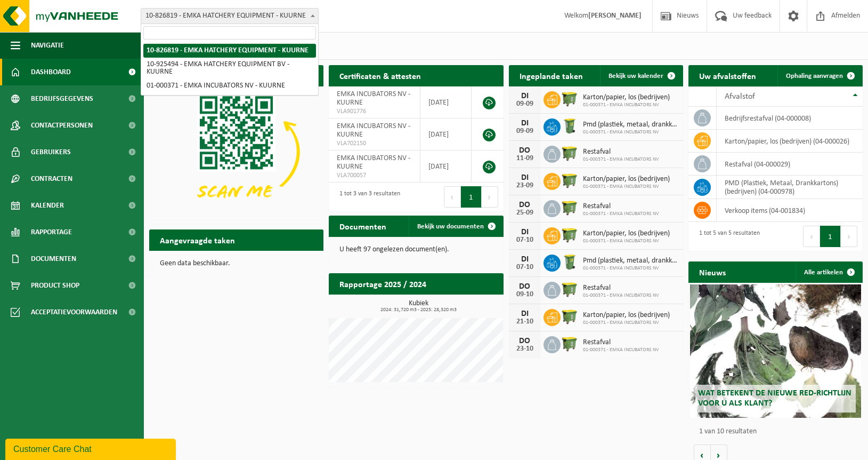 This screenshot has width=868, height=460. What do you see at coordinates (551, 75) in the screenshot?
I see `h2: Ingeplande taken` at bounding box center [551, 75].